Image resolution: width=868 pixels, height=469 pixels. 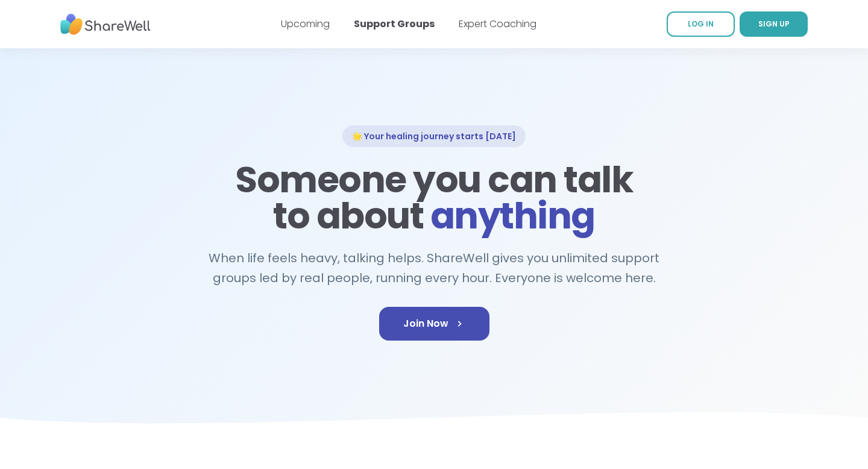 What do you see at coordinates (773, 24) in the screenshot?
I see `a: SIGN UP` at bounding box center [773, 24].